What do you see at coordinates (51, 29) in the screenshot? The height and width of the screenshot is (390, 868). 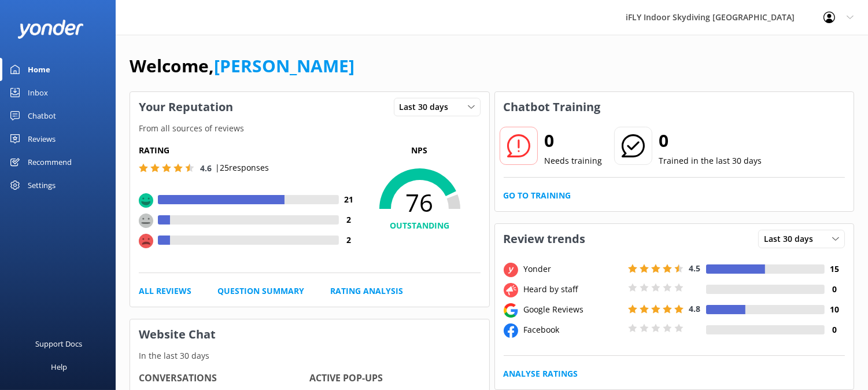 I see `img: yonder-white-logo.png` at bounding box center [51, 29].